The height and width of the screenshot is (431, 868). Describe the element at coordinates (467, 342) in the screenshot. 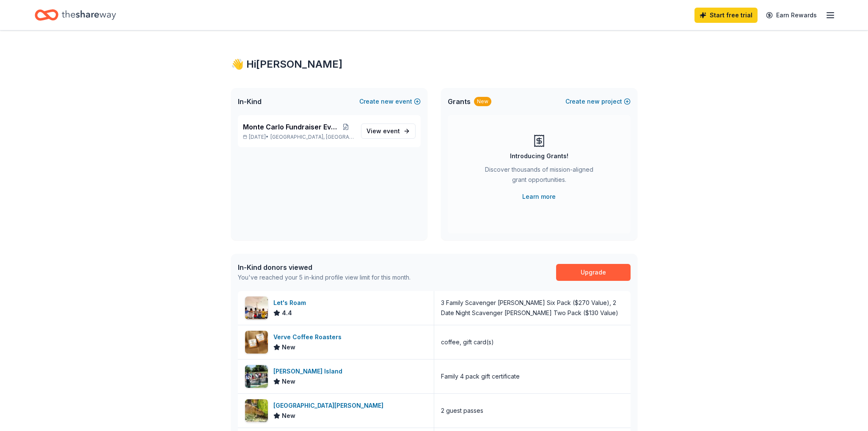

I see `div: coffee, gift card(s)` at that location.